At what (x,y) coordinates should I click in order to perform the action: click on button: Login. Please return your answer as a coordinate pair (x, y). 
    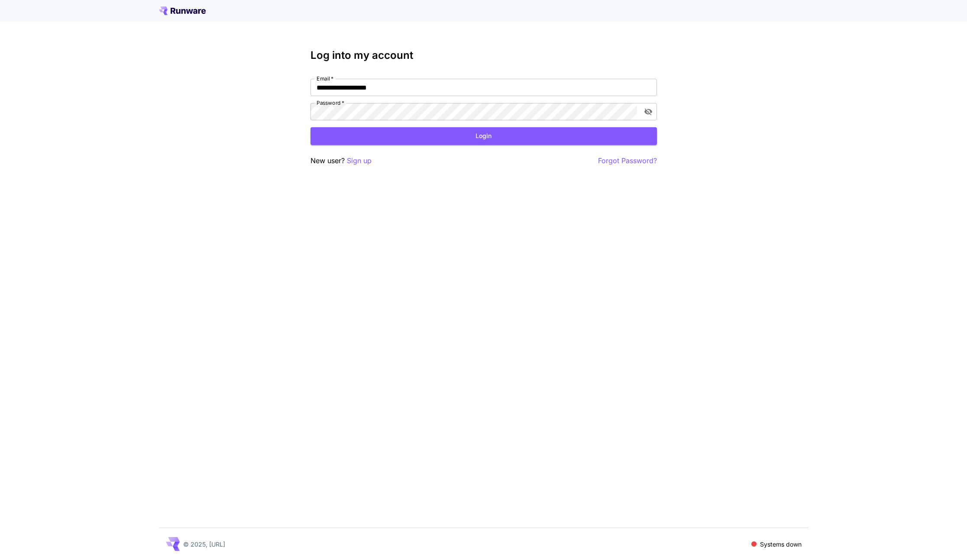
    Looking at the image, I should click on (484, 136).